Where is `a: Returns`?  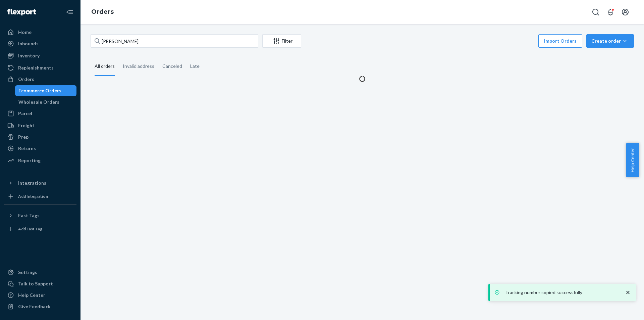
a: Returns is located at coordinates (40, 148).